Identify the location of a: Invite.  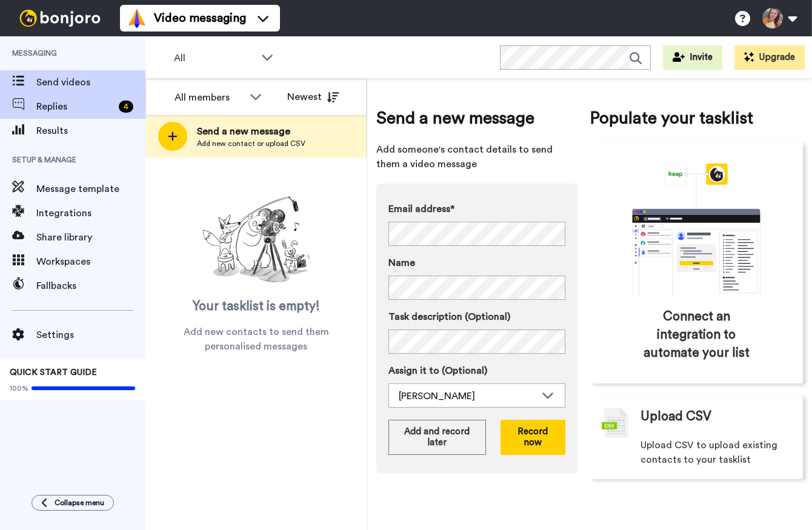
(692, 57).